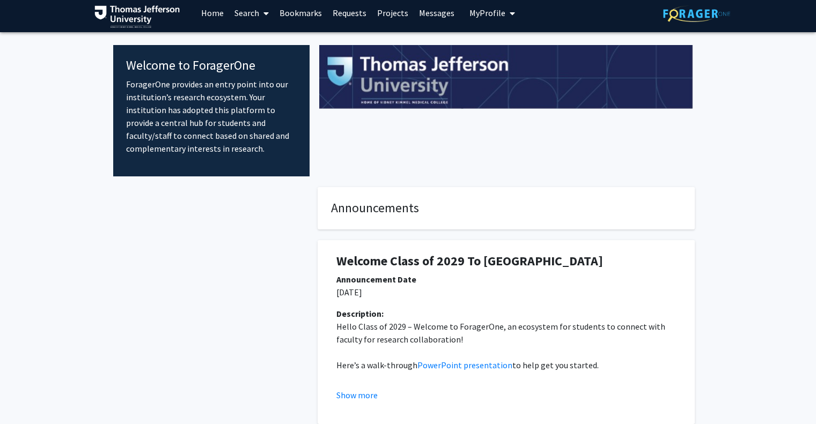 The image size is (816, 424). I want to click on h4: Announcements, so click(506, 208).